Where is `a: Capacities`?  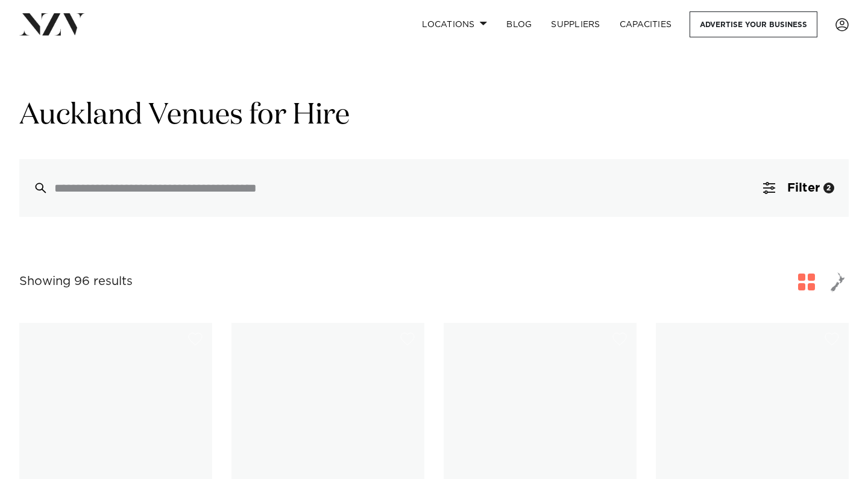 a: Capacities is located at coordinates (645, 24).